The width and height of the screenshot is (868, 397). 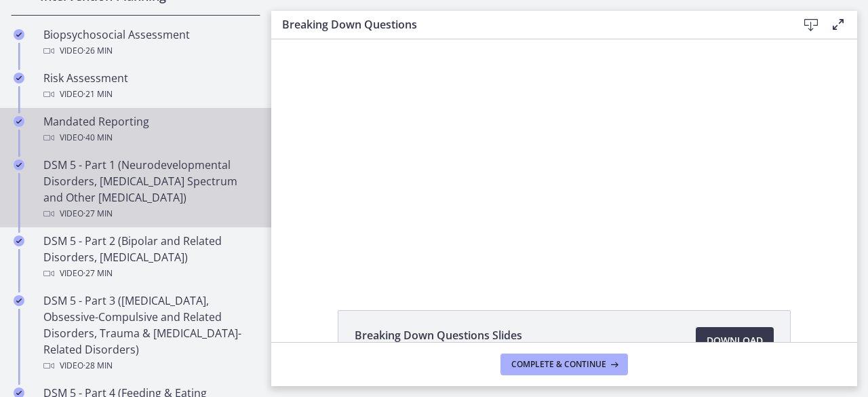 I want to click on a: Download, so click(x=734, y=340).